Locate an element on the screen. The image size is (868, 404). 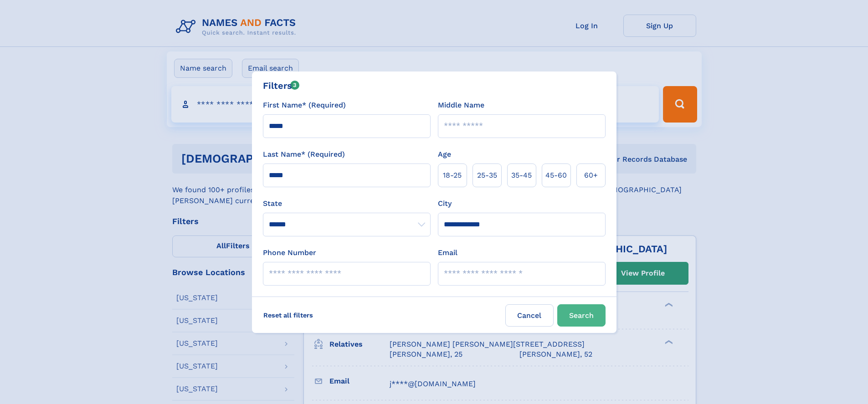
label: Age is located at coordinates (444, 155).